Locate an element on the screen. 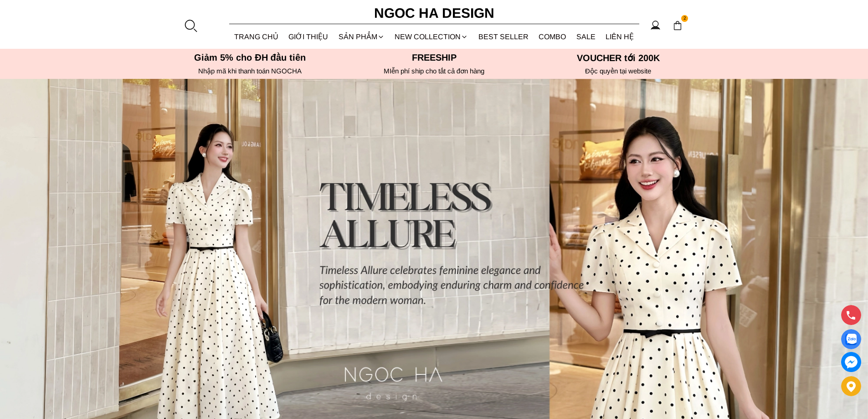 The image size is (868, 419). img: Display image is located at coordinates (851, 339).